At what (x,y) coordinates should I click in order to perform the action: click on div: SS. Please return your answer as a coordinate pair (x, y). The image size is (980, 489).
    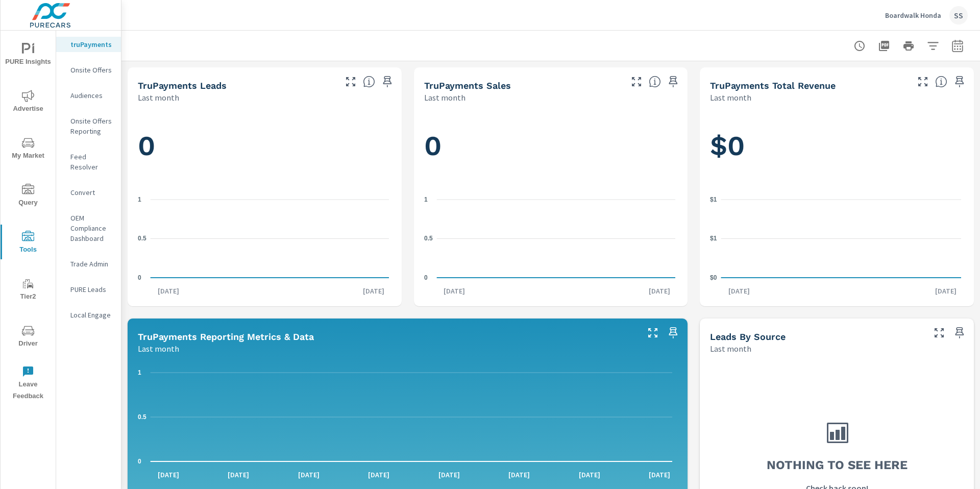
    Looking at the image, I should click on (959, 15).